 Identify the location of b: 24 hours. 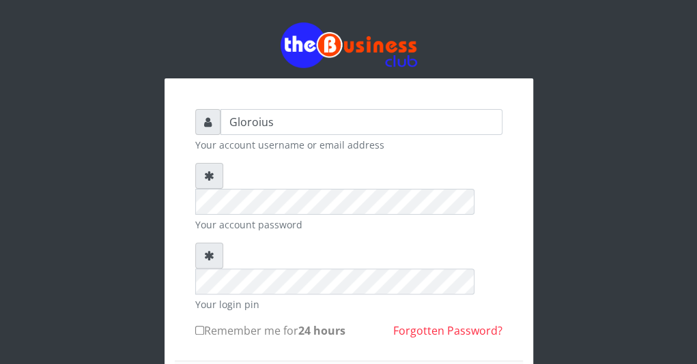
(321, 331).